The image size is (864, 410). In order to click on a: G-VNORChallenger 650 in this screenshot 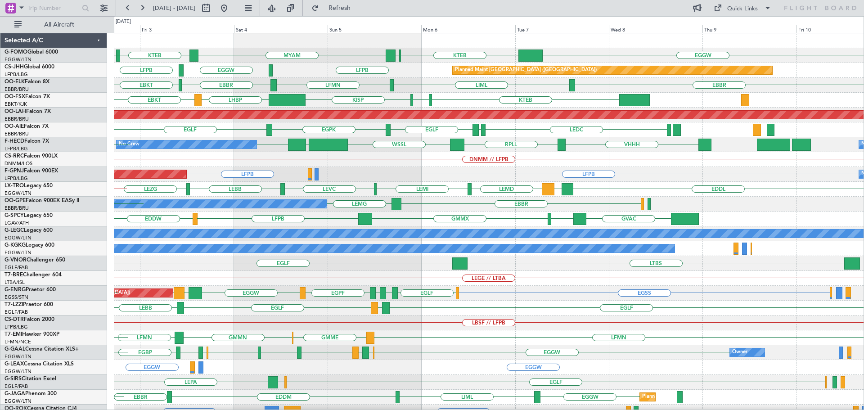, I will do `click(35, 260)`.